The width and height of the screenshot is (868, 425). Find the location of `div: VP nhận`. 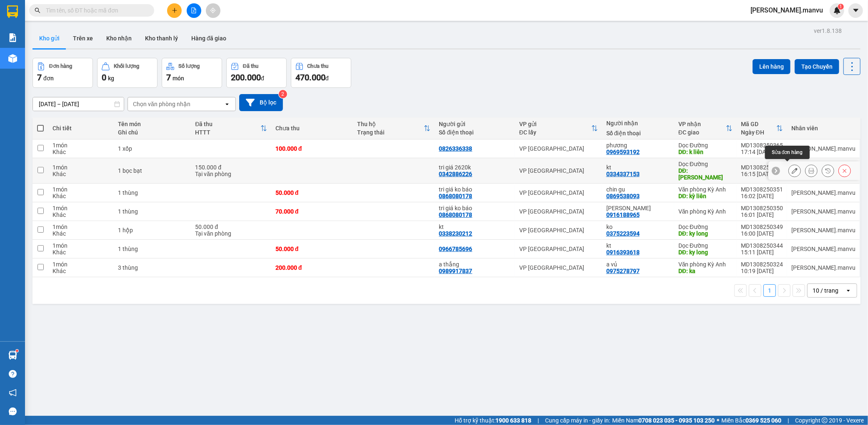

div: VP nhận is located at coordinates (702, 124).